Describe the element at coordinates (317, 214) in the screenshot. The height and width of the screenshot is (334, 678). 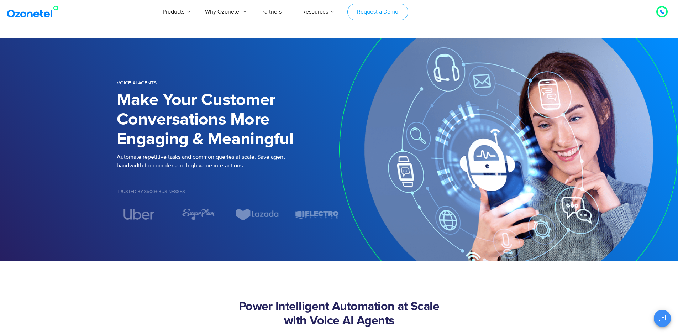
I see `img: electro` at that location.